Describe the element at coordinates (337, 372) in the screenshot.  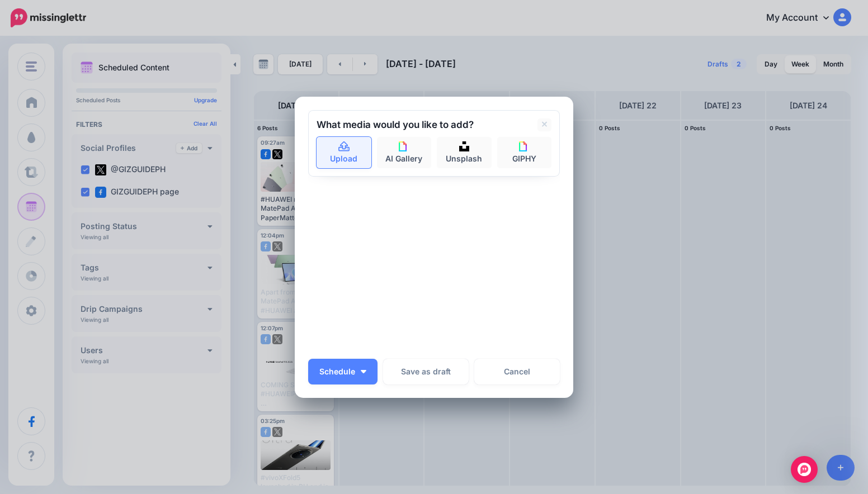
I see `span: Schedule` at that location.